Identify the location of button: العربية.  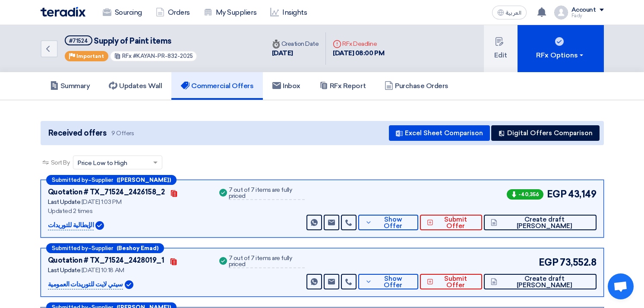
(510, 13).